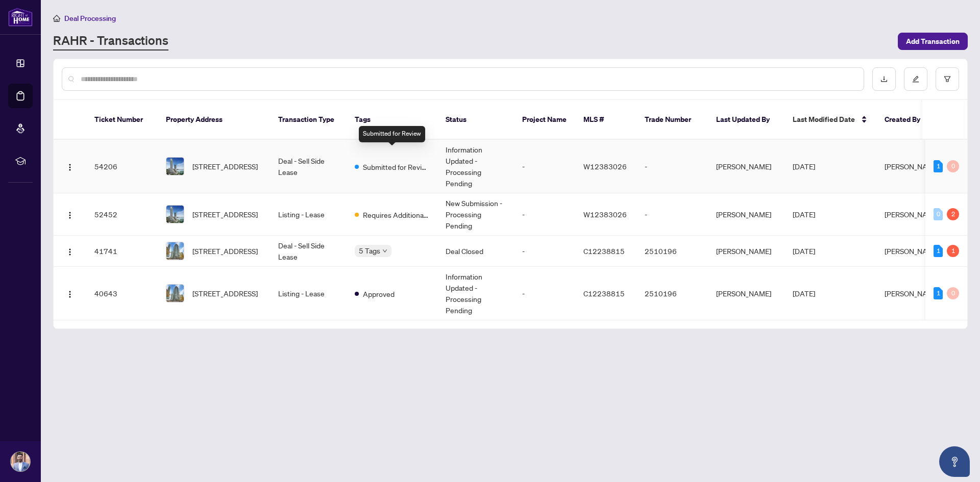  Describe the element at coordinates (396, 215) in the screenshot. I see `span: Requires Additional Docs` at that location.